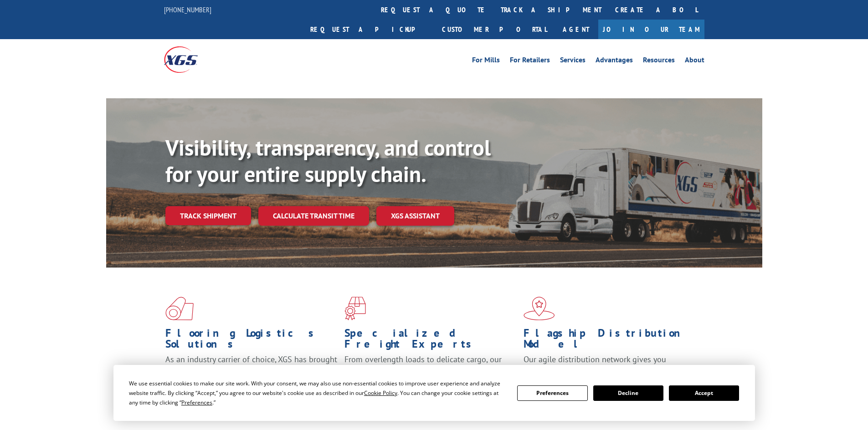 Image resolution: width=868 pixels, height=430 pixels. What do you see at coordinates (328, 161) in the screenshot?
I see `b: Visibility, transparency, and control for your entire supply chain.` at bounding box center [328, 161].